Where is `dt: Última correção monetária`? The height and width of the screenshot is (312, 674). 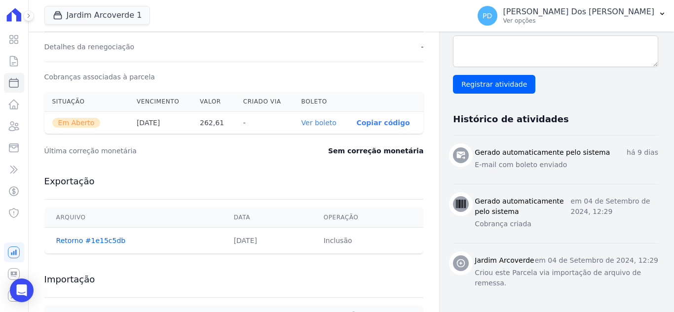
dt: Última correção monetária is located at coordinates (156, 151).